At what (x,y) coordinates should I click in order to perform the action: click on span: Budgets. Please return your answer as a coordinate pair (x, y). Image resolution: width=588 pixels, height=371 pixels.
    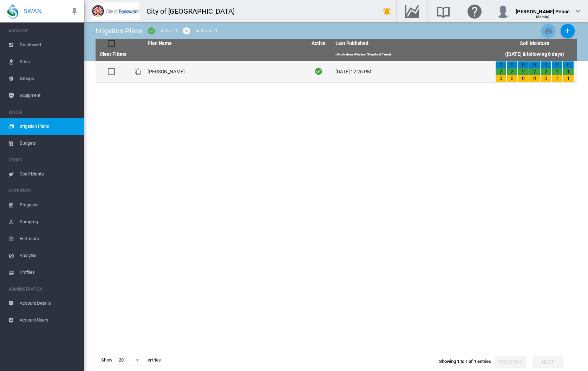
    Looking at the image, I should click on (49, 143).